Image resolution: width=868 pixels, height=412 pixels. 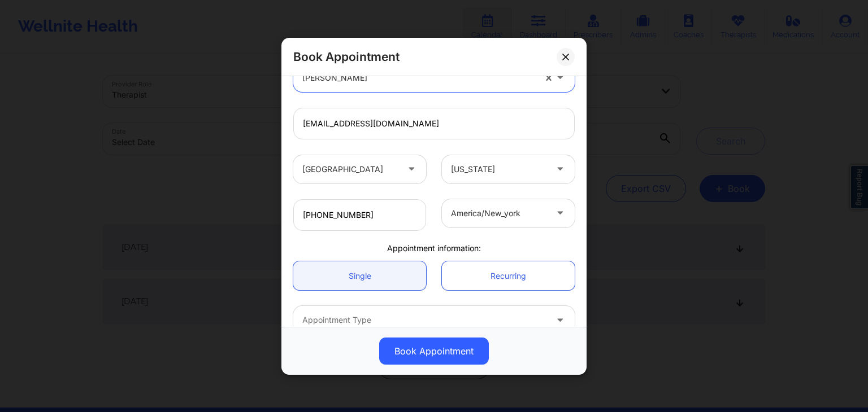 I want to click on a: Single, so click(x=359, y=275).